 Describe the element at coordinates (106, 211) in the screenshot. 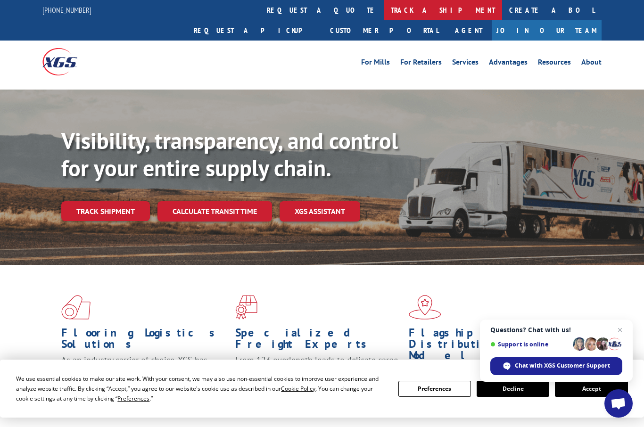

I see `a: Track shipment` at that location.